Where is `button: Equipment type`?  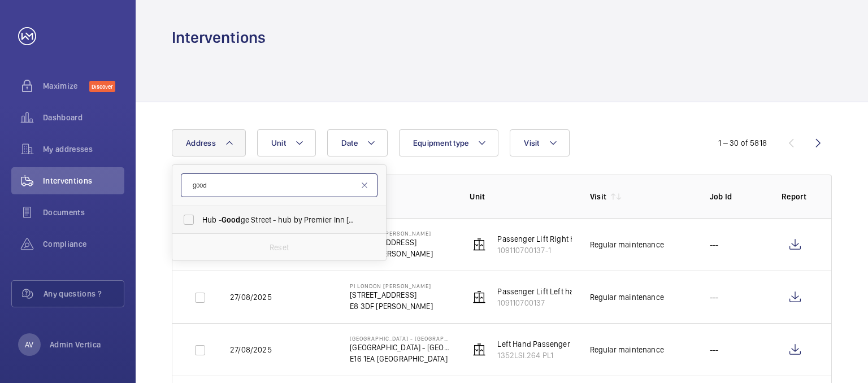
button: Equipment type is located at coordinates (449, 143).